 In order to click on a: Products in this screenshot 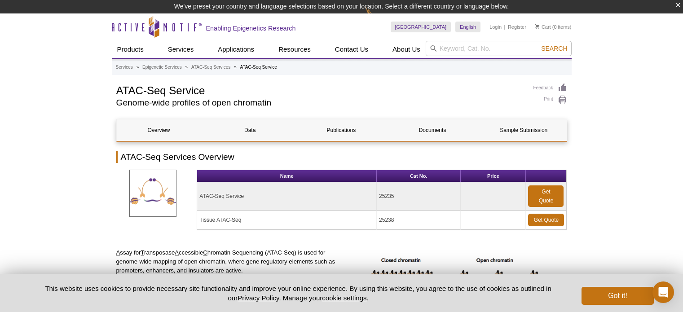, I will do `click(130, 49)`.